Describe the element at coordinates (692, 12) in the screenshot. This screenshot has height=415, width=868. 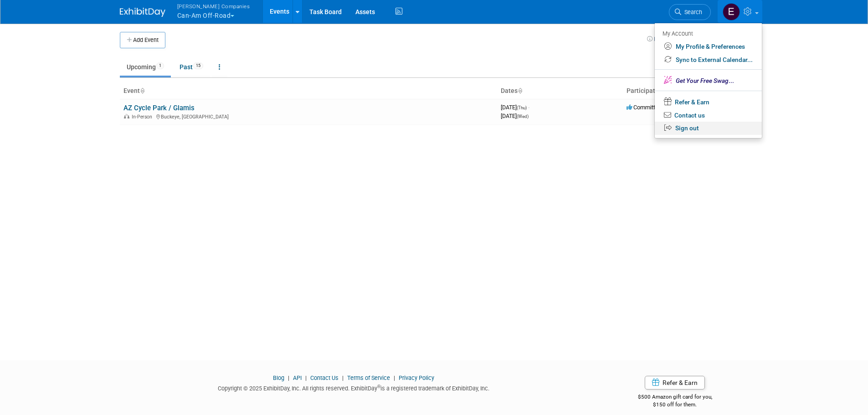
I see `span: Search` at that location.